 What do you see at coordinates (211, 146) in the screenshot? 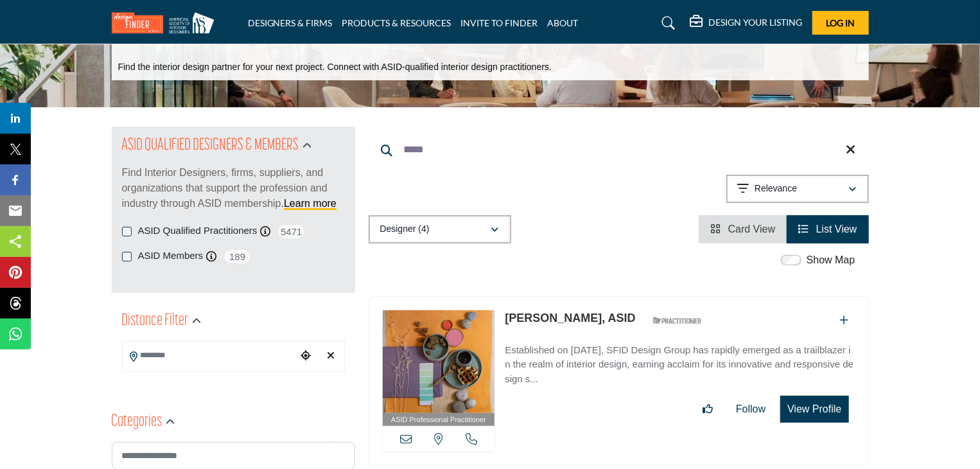
I see `h2: ASID QUALIFIED DESIGNERS & MEMBERS` at bounding box center [211, 146].